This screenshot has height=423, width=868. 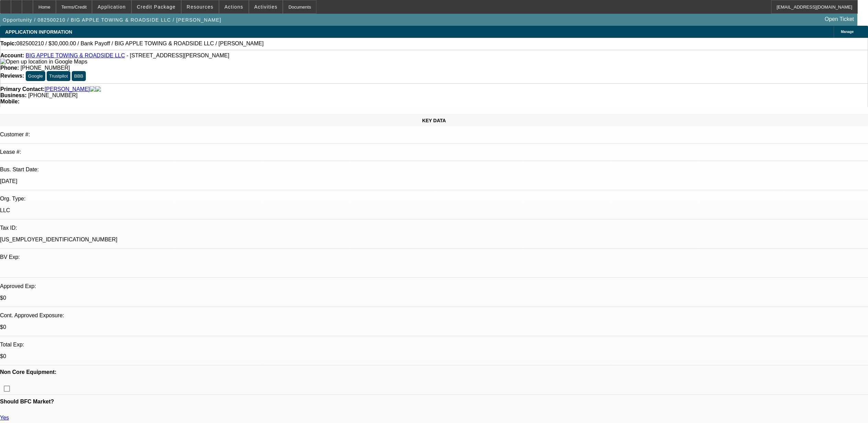 I want to click on button: Application, so click(x=112, y=7).